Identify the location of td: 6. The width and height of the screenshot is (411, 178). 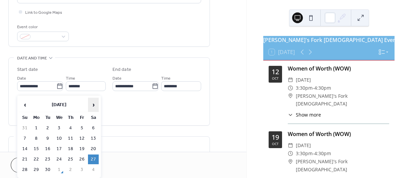
(93, 128).